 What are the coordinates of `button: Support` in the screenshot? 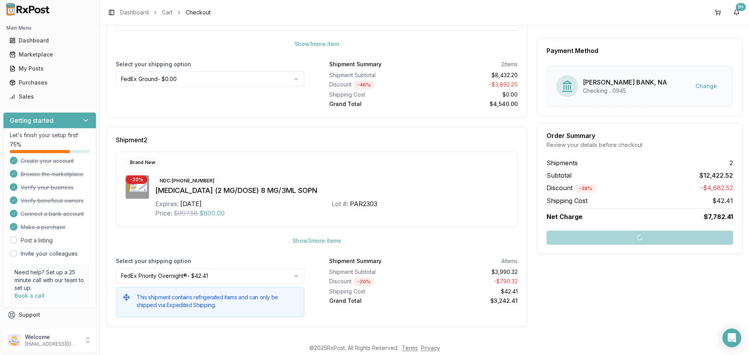 It's located at (50, 315).